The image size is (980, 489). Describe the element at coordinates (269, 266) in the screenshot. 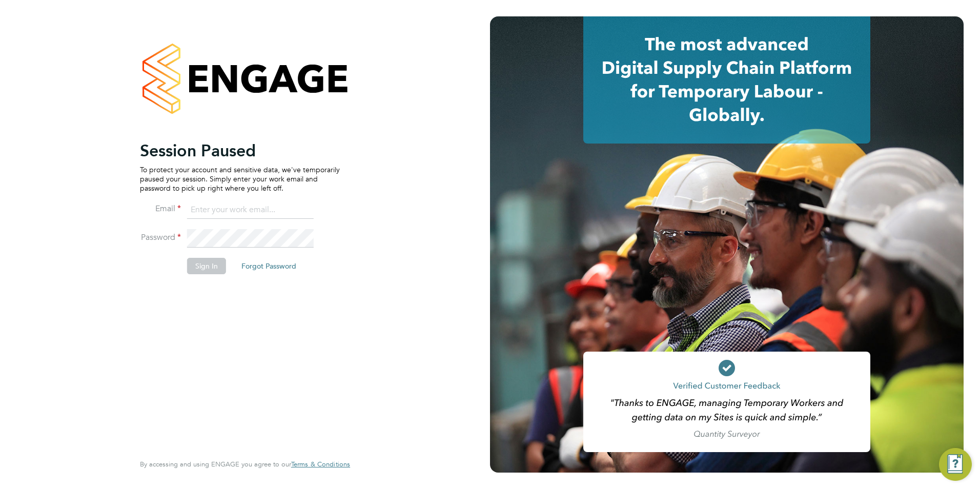

I see `button: Forgot Password` at that location.